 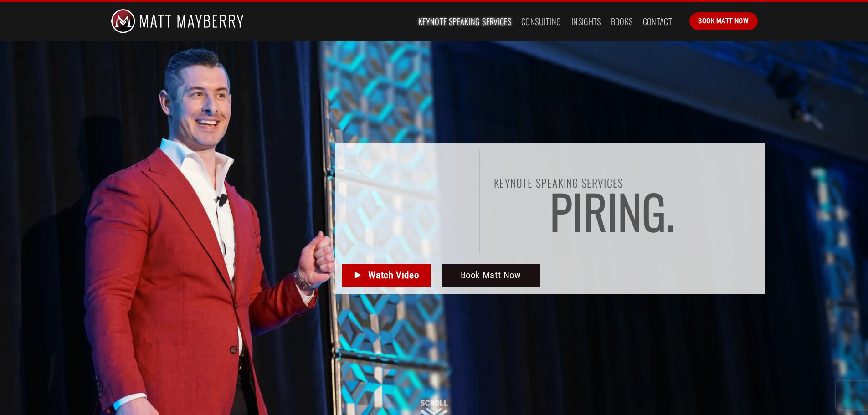 What do you see at coordinates (658, 22) in the screenshot?
I see `a: Contact` at bounding box center [658, 22].